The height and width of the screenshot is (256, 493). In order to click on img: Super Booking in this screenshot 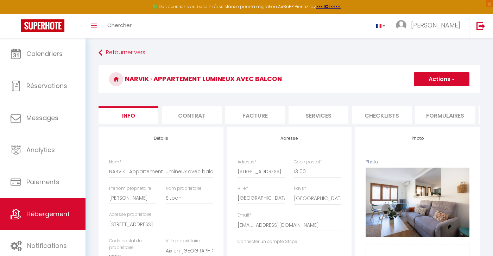, I will do `click(43, 25)`.